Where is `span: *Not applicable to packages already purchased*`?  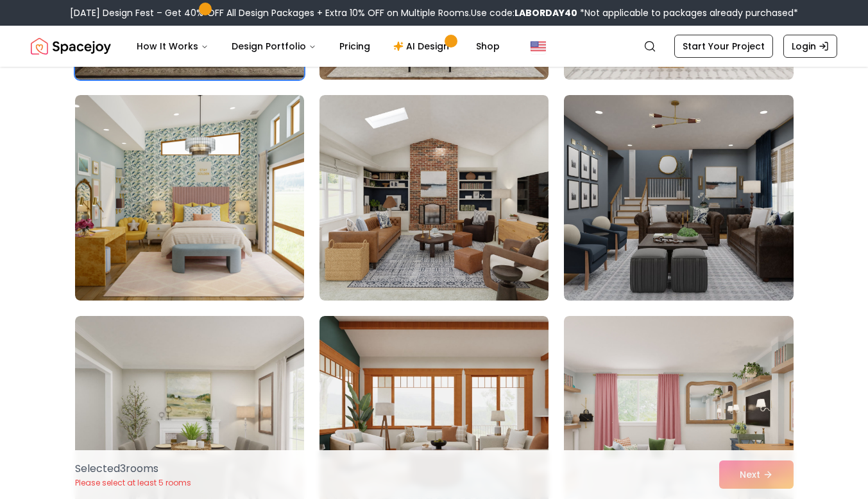
span: *Not applicable to packages already purchased* is located at coordinates (688, 13).